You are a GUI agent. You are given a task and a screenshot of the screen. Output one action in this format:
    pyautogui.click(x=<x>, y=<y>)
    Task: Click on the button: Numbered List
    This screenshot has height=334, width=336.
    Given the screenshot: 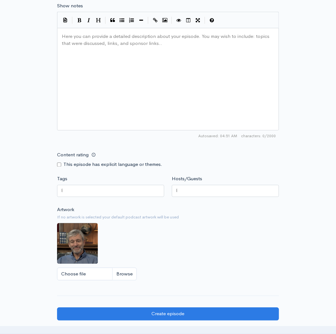 What is the action you would take?
    pyautogui.click(x=131, y=20)
    